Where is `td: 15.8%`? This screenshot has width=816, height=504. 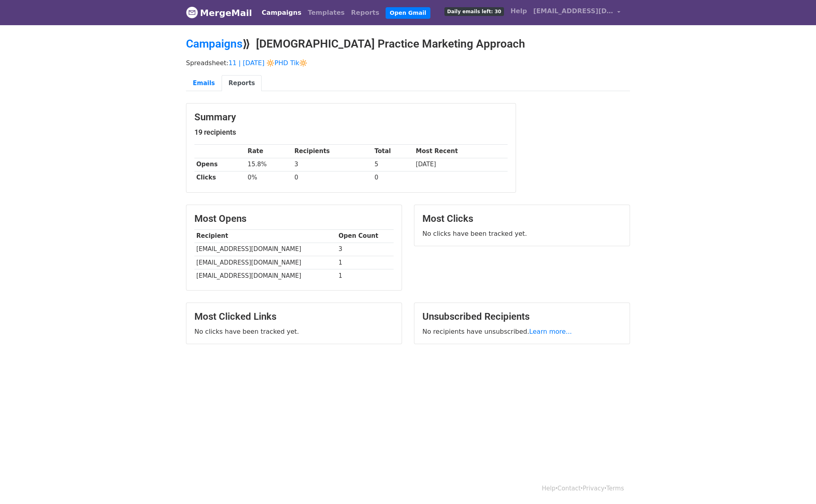
td: 15.8% is located at coordinates (269, 164).